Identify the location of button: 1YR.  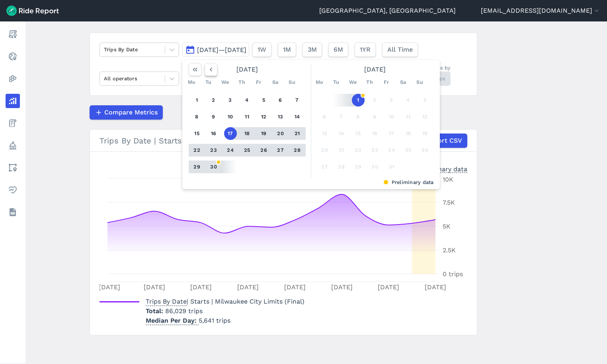
(365, 50).